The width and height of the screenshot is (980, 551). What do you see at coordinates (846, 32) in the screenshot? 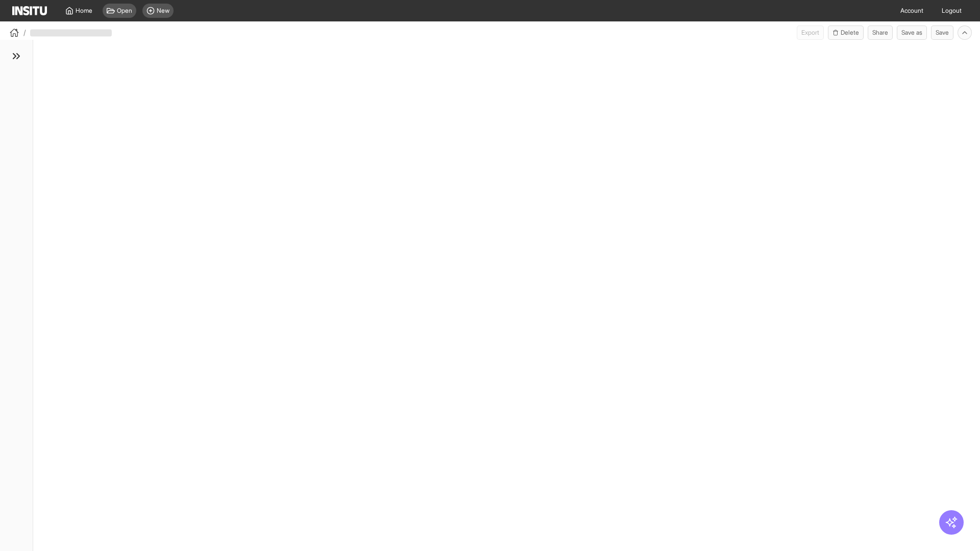
I see `button: Delete` at bounding box center [846, 32].